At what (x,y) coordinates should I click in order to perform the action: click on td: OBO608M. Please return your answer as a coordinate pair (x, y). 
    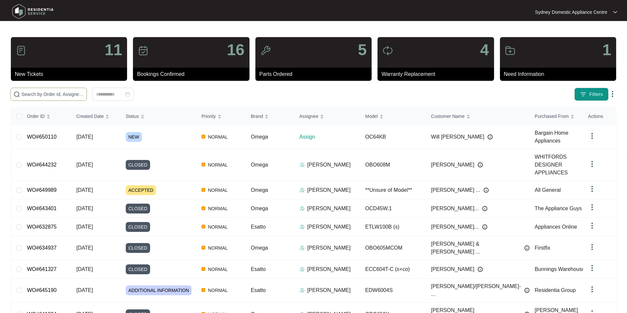
    Looking at the image, I should click on (393, 165).